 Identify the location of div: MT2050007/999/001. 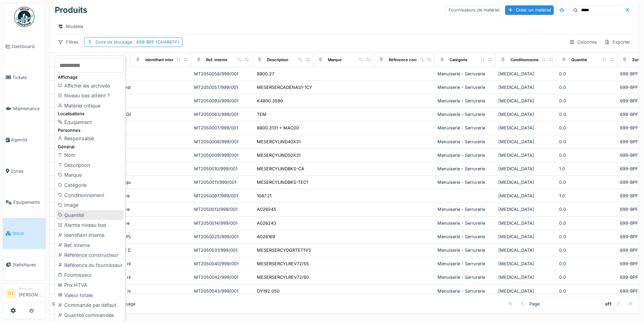
(222, 128).